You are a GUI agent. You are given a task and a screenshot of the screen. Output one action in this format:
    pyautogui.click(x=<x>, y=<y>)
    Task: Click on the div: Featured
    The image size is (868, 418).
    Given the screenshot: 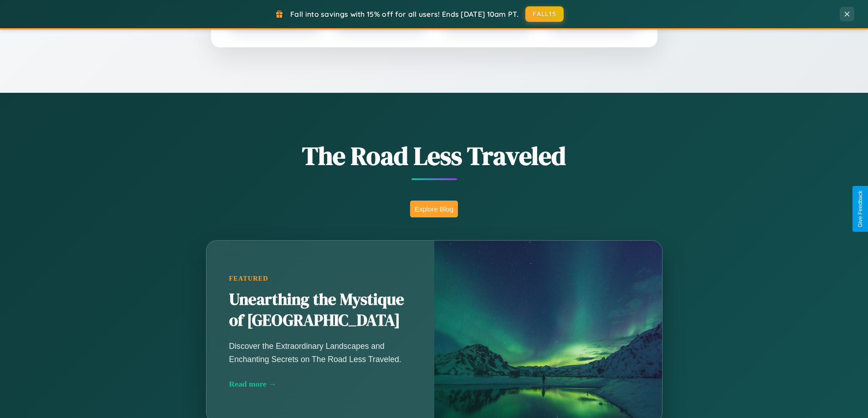 What is the action you would take?
    pyautogui.click(x=320, y=279)
    